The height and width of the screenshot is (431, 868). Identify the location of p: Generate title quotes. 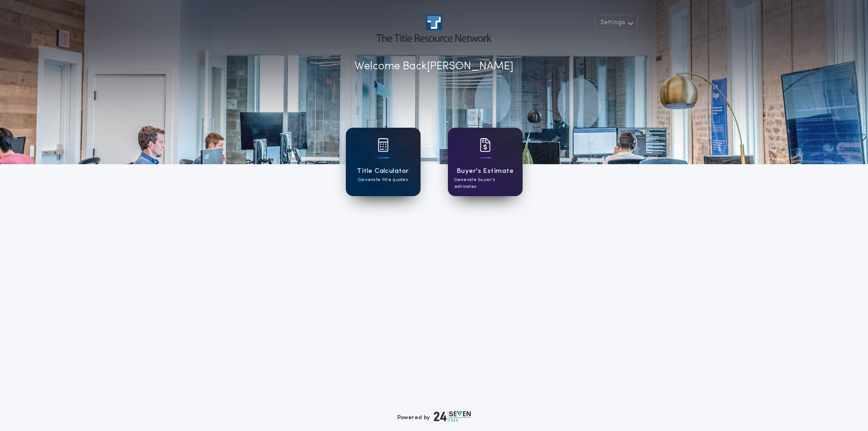
(382, 180).